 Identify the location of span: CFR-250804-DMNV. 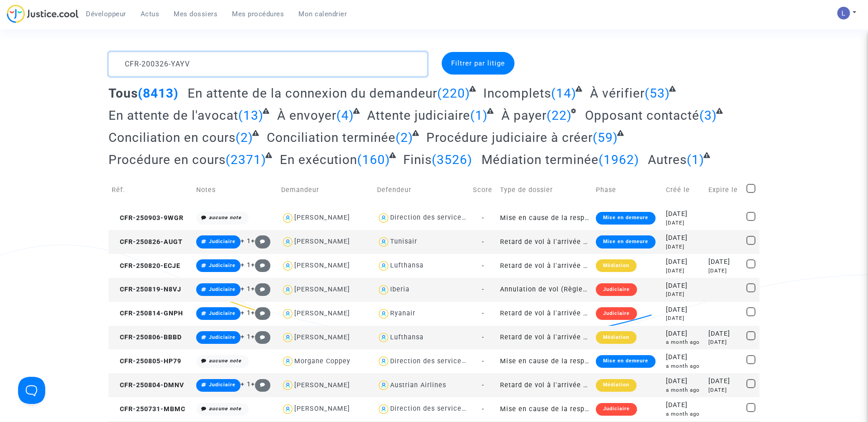
(148, 385).